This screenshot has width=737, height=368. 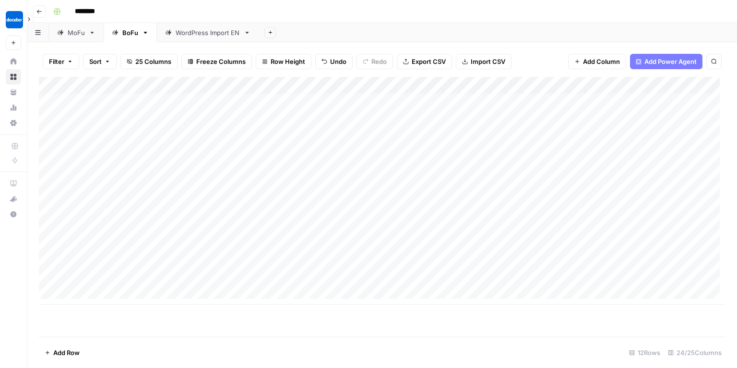 What do you see at coordinates (13, 199) in the screenshot?
I see `div: What's new?` at bounding box center [13, 199].